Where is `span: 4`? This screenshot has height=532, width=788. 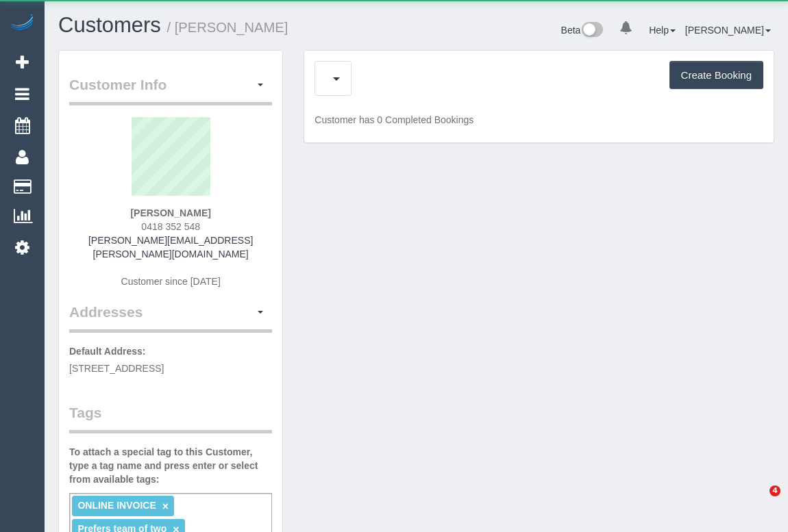 span: 4 is located at coordinates (775, 490).